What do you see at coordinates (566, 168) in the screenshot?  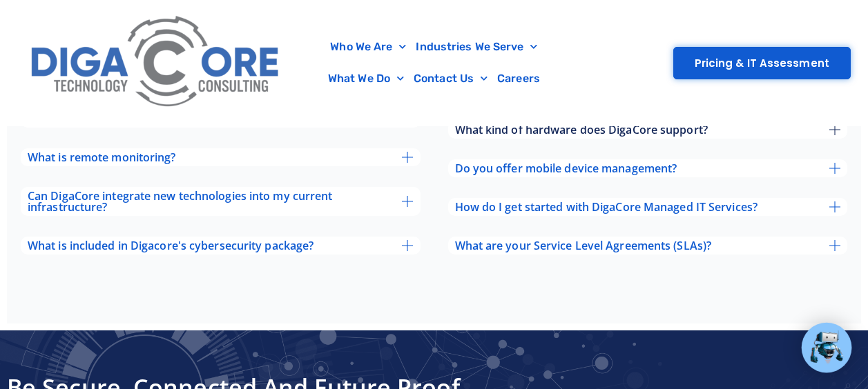 I see `span: Do you offer mobile device management?` at bounding box center [566, 168].